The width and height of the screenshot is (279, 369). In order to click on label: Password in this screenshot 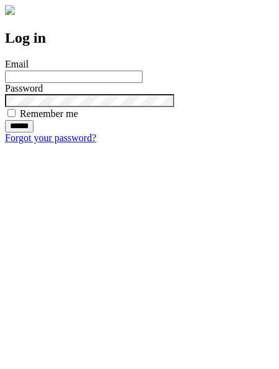, I will do `click(24, 88)`.